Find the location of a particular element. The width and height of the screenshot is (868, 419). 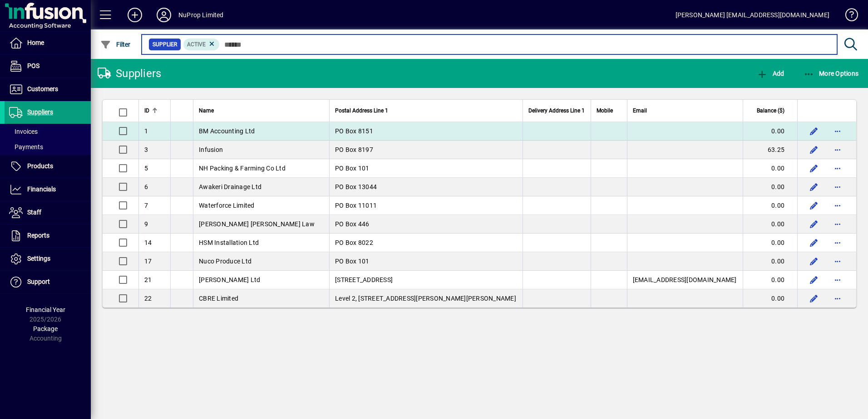

span: Delivery Address Line 1 is located at coordinates (557, 111).